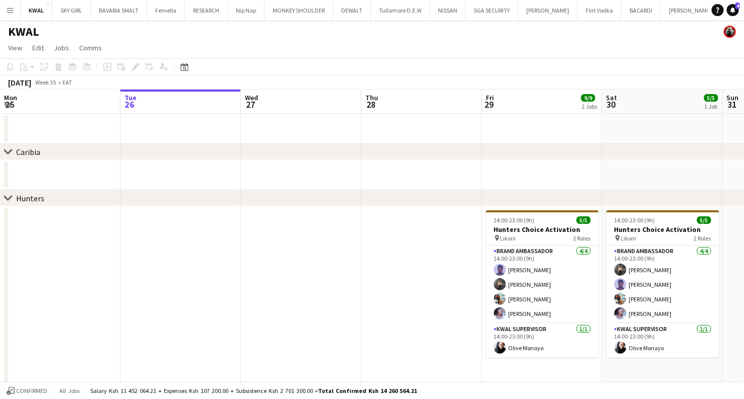 The width and height of the screenshot is (744, 399). Describe the element at coordinates (611, 104) in the screenshot. I see `span: 30` at that location.